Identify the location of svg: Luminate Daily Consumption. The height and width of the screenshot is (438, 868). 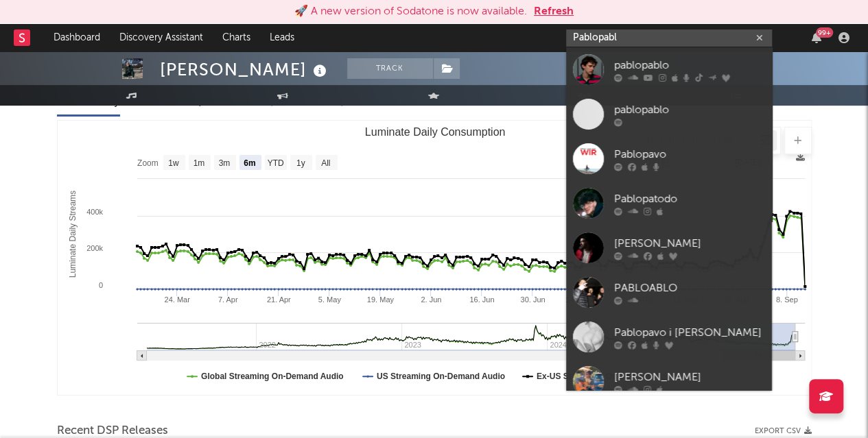
(434, 258).